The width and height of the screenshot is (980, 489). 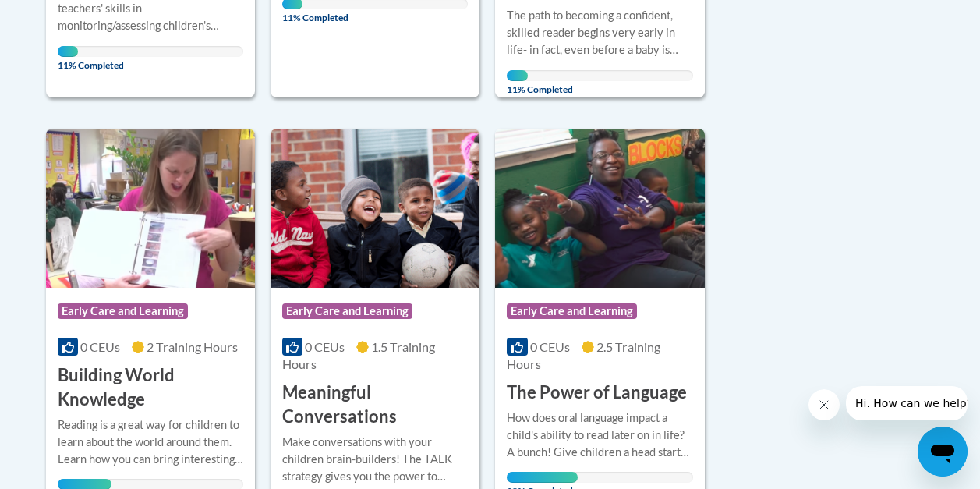 What do you see at coordinates (68, 17) in the screenshot?
I see `span: Hi. How can we help?` at bounding box center [68, 17].